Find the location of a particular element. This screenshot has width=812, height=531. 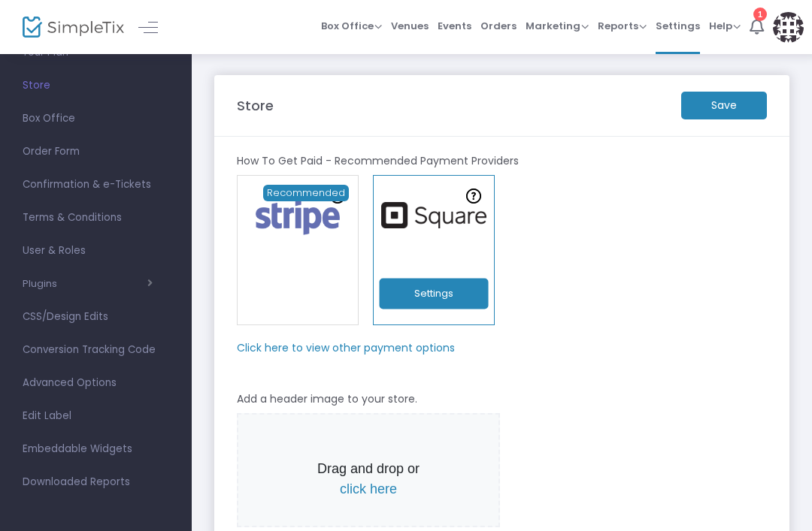

span: CSS/Design Edits is located at coordinates (95, 317).